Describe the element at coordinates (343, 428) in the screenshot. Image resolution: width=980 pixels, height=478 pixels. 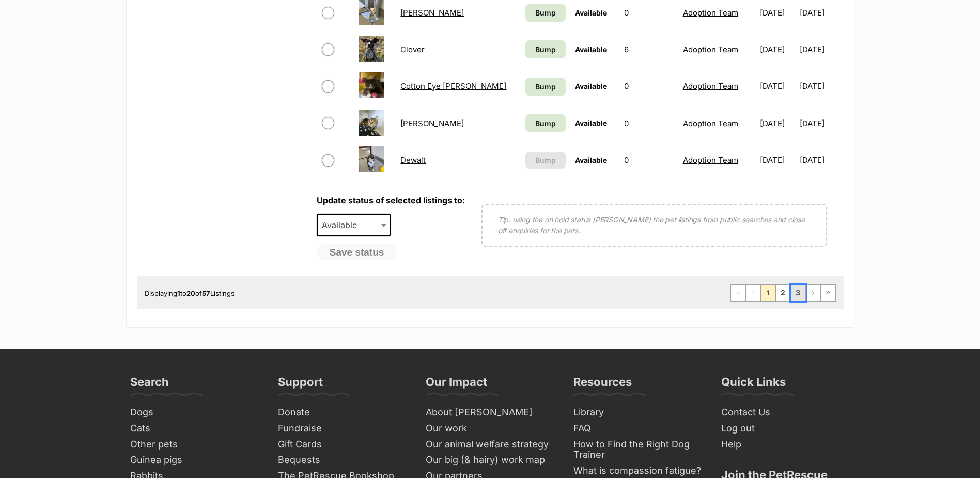
I see `a: Fundraise` at that location.